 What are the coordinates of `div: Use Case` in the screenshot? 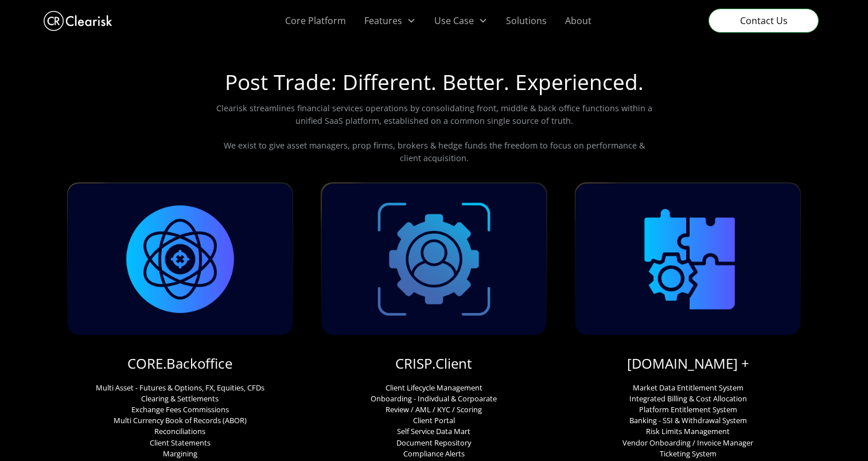 It's located at (454, 21).